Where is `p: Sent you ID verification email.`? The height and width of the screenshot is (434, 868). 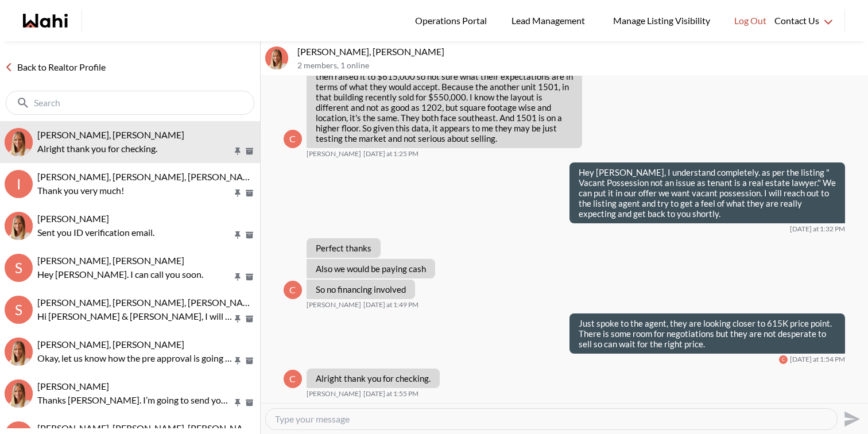 p: Sent you ID verification email. is located at coordinates (135, 233).